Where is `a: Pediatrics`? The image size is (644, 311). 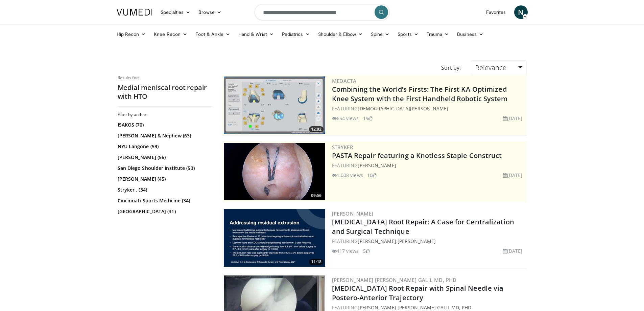
a: Pediatrics is located at coordinates (296, 34).